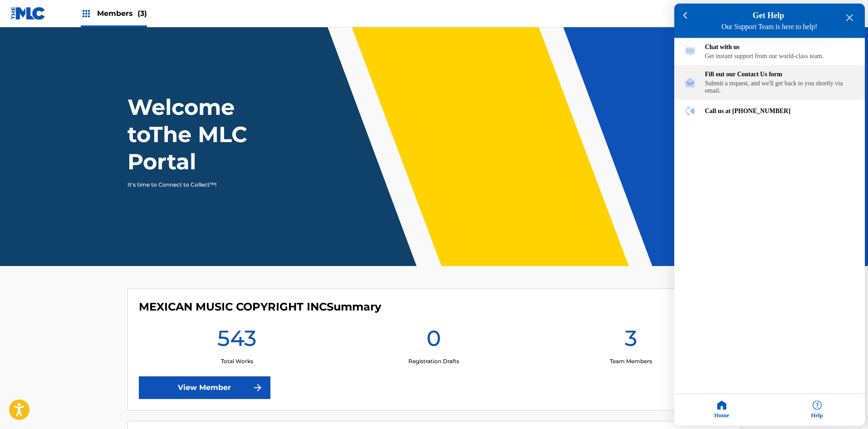 Image resolution: width=868 pixels, height=429 pixels. Describe the element at coordinates (849, 18) in the screenshot. I see `div: close resource center` at that location.